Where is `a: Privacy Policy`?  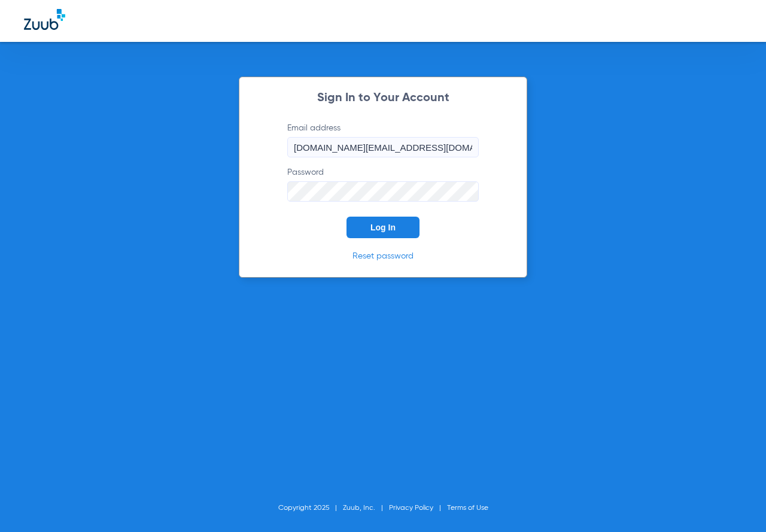 a: Privacy Policy is located at coordinates (411, 508).